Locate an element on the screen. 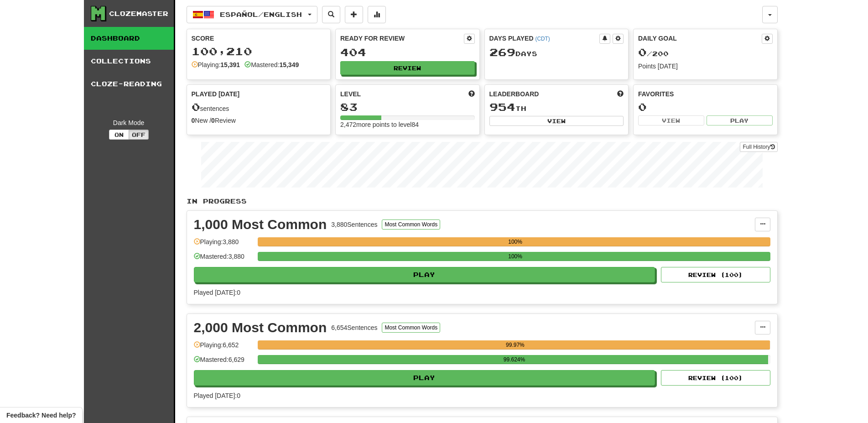 The width and height of the screenshot is (868, 423). div: Dark Mode is located at coordinates (129, 122).